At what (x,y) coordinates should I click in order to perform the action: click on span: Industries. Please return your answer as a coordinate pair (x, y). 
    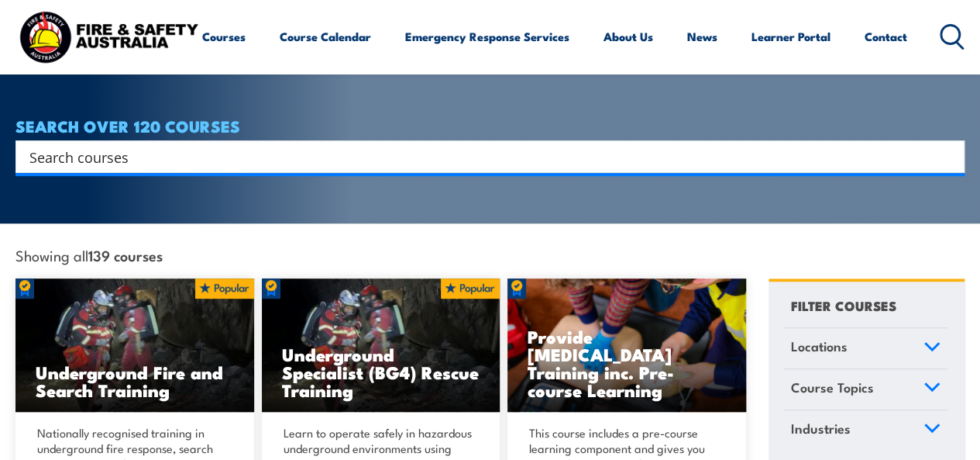
    Looking at the image, I should click on (819, 428).